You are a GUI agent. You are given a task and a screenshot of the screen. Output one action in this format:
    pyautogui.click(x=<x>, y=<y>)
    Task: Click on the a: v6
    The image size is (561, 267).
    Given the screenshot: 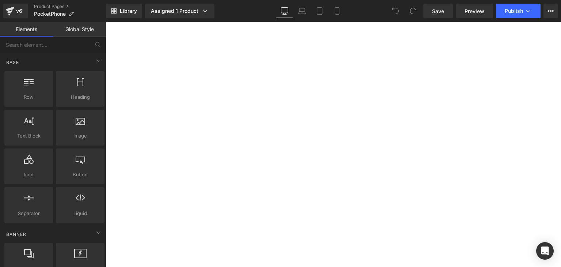 What is the action you would take?
    pyautogui.click(x=15, y=11)
    